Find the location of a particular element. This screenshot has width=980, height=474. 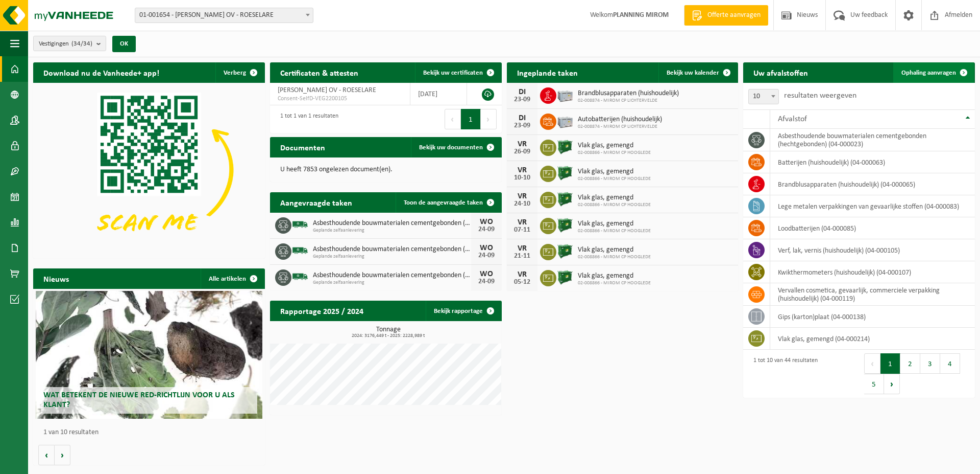

span: Brandblusapparaten (huishoudelijk) is located at coordinates (628, 94).